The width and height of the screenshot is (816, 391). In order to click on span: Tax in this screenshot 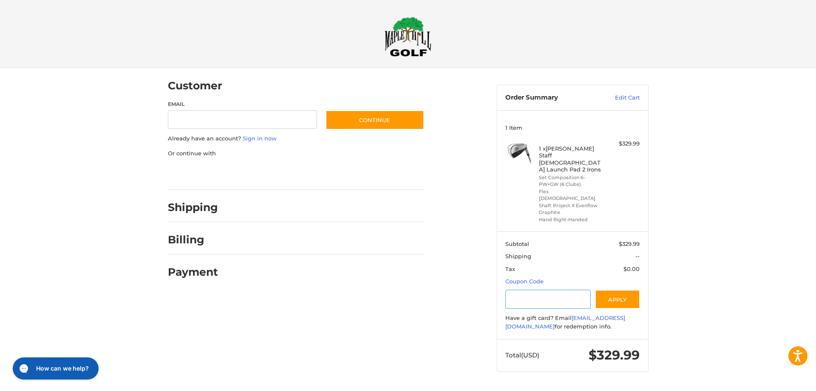, I will do `click(510, 269)`.